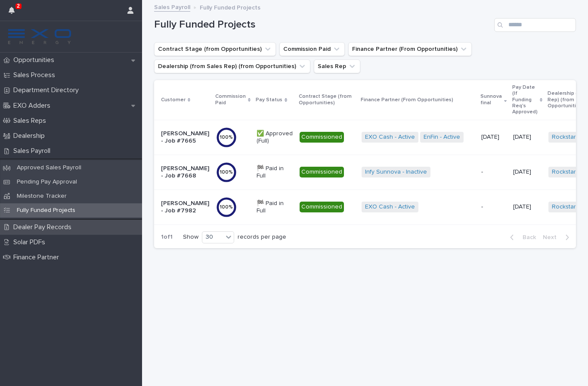 The width and height of the screenshot is (588, 386). What do you see at coordinates (410, 49) in the screenshot?
I see `button: Finance Partner (From Opportunities)` at bounding box center [410, 49].